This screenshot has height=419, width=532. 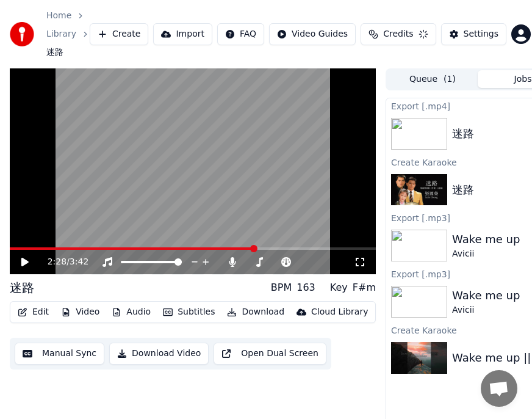 What do you see at coordinates (339, 312) in the screenshot?
I see `div: Cloud Library` at bounding box center [339, 312].